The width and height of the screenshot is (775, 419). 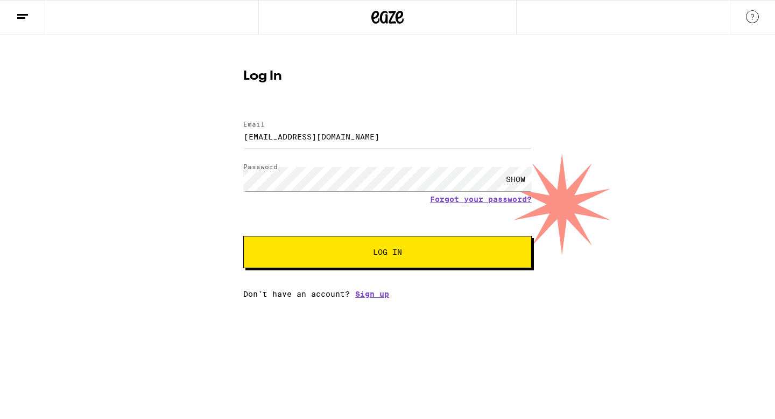 I want to click on span: Log In, so click(x=387, y=252).